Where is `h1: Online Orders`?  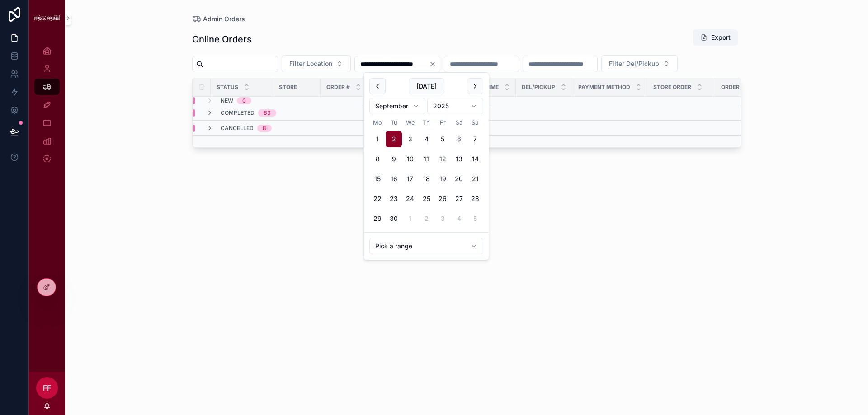 h1: Online Orders is located at coordinates (222, 39).